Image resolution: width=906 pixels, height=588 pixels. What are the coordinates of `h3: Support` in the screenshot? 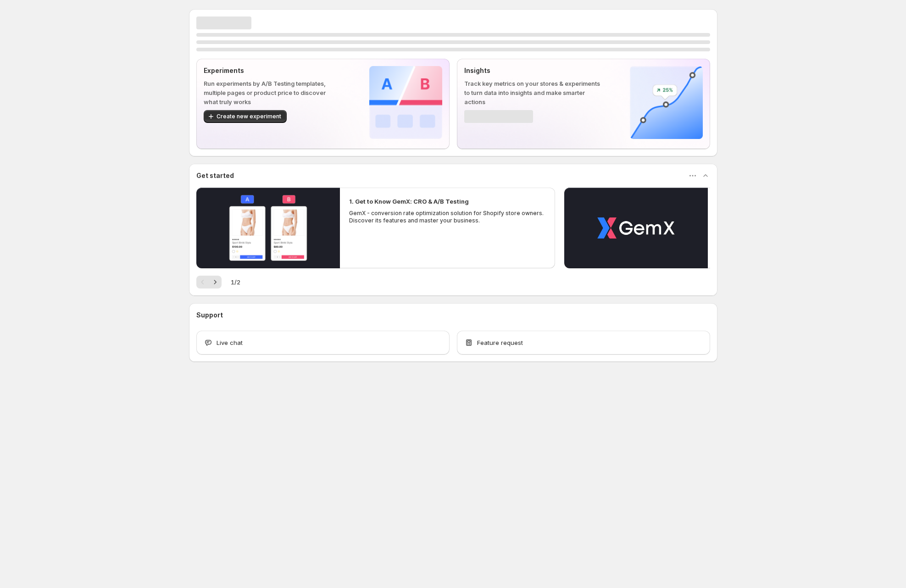 It's located at (209, 315).